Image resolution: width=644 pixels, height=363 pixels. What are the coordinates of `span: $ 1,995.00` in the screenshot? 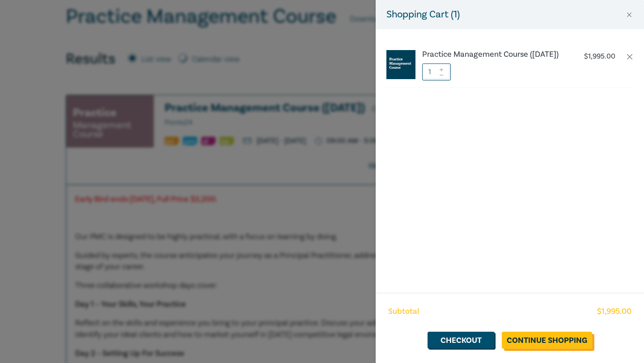 It's located at (614, 312).